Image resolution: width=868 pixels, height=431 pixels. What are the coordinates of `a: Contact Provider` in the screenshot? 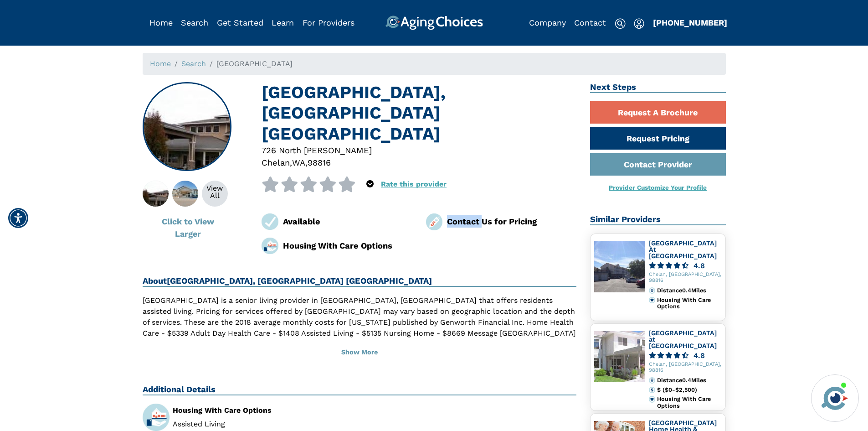 It's located at (658, 164).